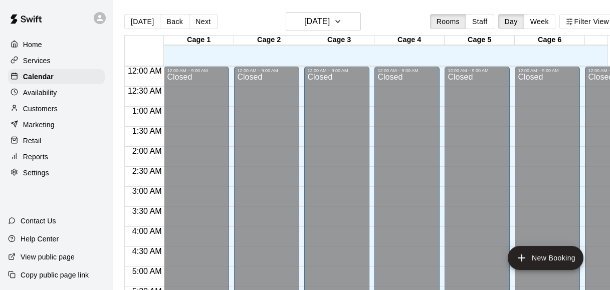 Image resolution: width=610 pixels, height=290 pixels. What do you see at coordinates (145, 91) in the screenshot?
I see `span: 12:30 AM` at bounding box center [145, 91].